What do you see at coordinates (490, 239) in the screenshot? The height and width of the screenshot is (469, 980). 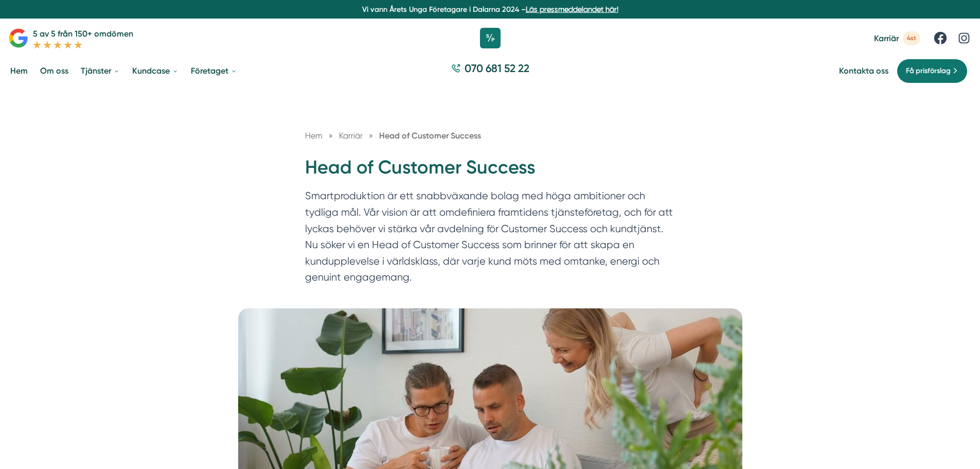 I see `p: Smartproduktion är ett snabbväxande bolag med höga ambitioner och tydliga mål. Vår vision är att ...` at bounding box center [490, 239].